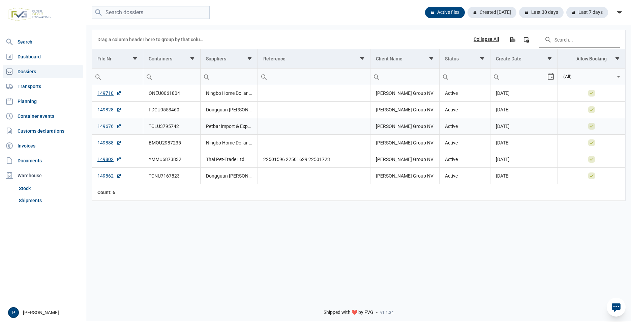 This screenshot has height=322, width=631. Describe the element at coordinates (172, 126) in the screenshot. I see `td: TCLU3795742` at that location.